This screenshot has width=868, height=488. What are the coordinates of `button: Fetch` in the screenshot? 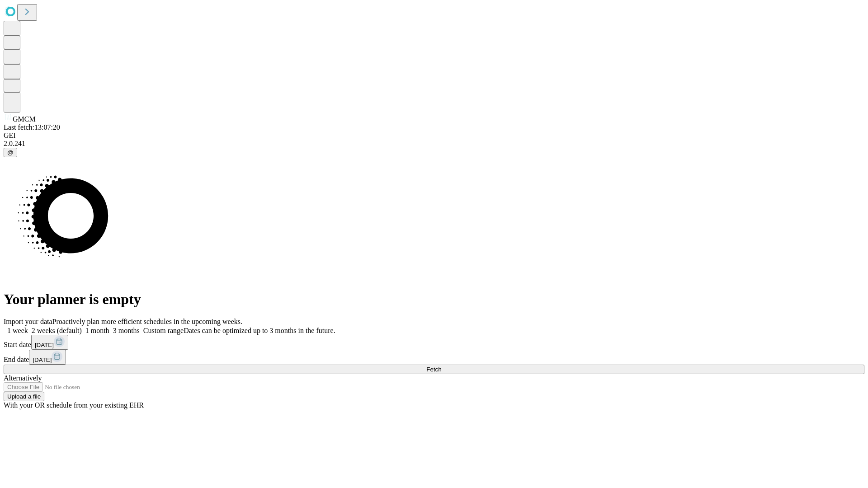 It's located at (434, 369).